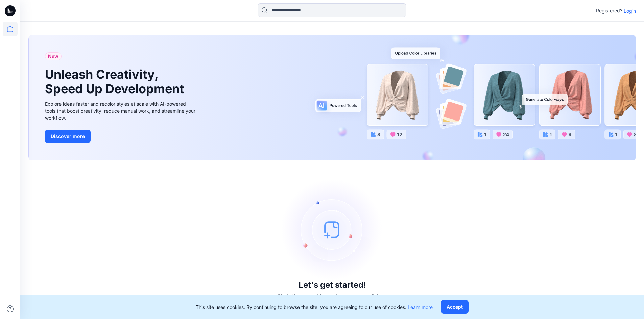 The image size is (644, 319). Describe the element at coordinates (630, 11) in the screenshot. I see `p: Login` at that location.